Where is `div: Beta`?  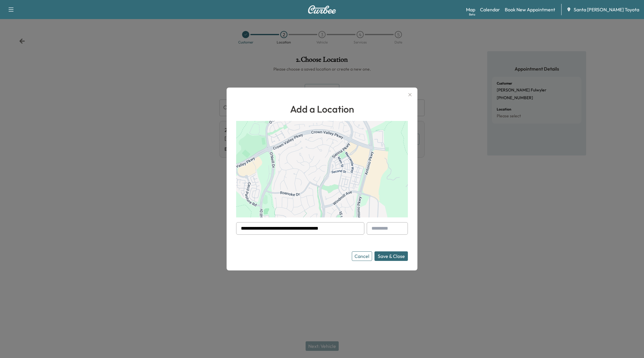
div: Beta is located at coordinates (472, 14).